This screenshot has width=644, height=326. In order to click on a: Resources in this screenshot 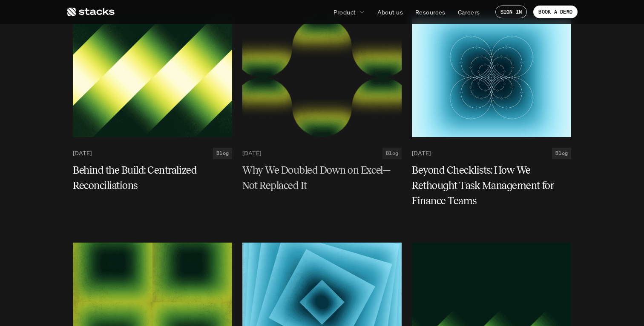, I will do `click(430, 12)`.